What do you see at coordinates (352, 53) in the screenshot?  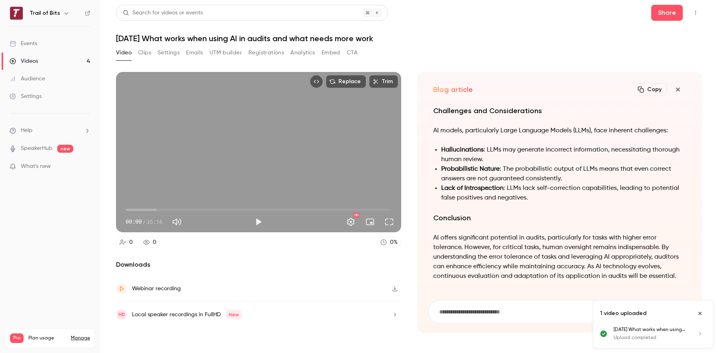 I see `button: CTA` at bounding box center [352, 53].